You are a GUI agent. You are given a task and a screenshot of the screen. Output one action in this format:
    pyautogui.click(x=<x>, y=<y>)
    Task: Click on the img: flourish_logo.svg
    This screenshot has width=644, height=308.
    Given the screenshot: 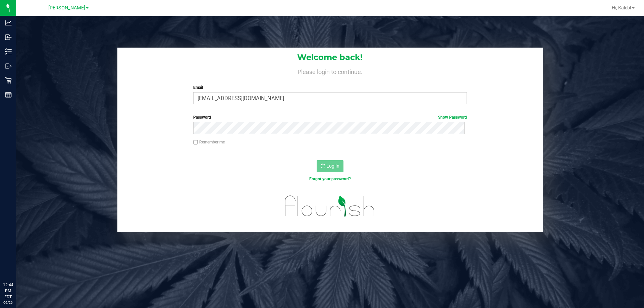 What is the action you would take?
    pyautogui.click(x=330, y=206)
    